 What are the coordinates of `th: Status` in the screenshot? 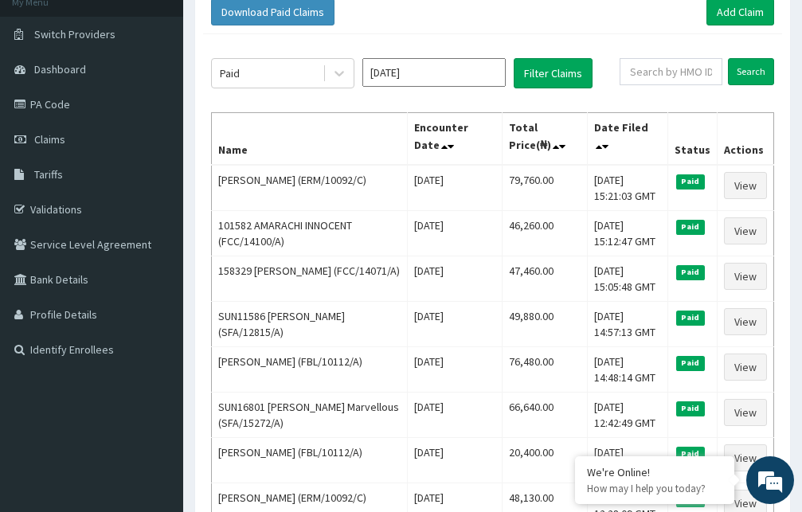 It's located at (692, 139).